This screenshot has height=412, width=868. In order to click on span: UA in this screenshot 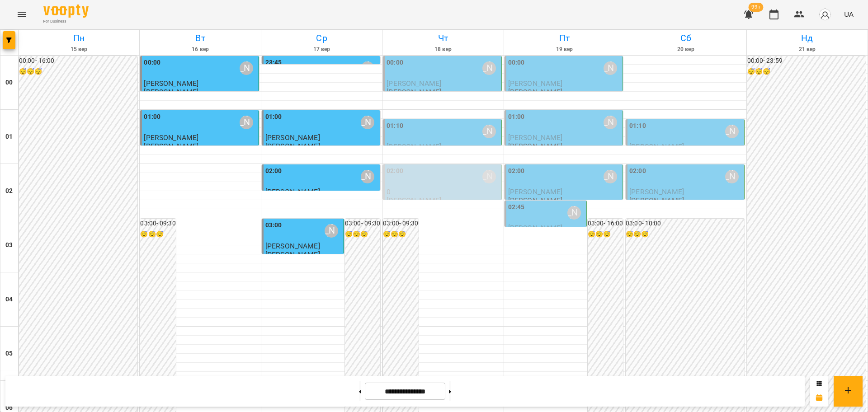, I will do `click(849, 14)`.